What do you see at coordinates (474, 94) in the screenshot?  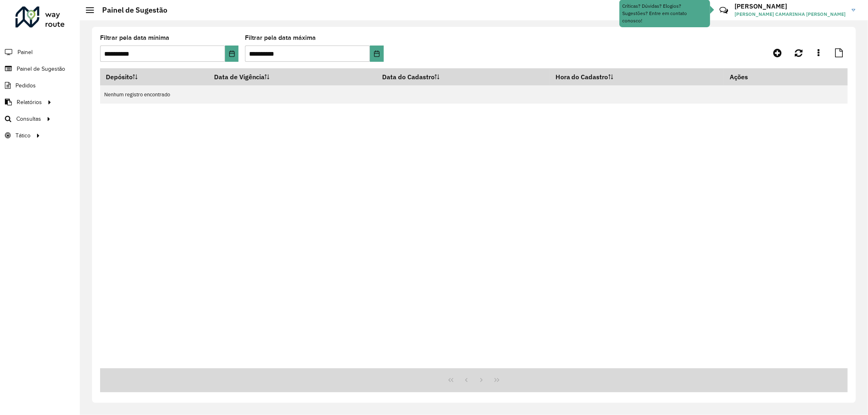 I see `td: Nenhum registro encontrado` at bounding box center [474, 94].